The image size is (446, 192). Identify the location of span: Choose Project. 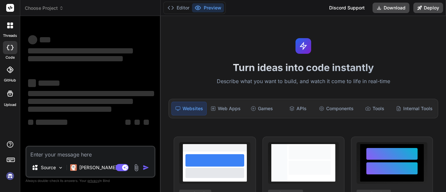
(44, 8).